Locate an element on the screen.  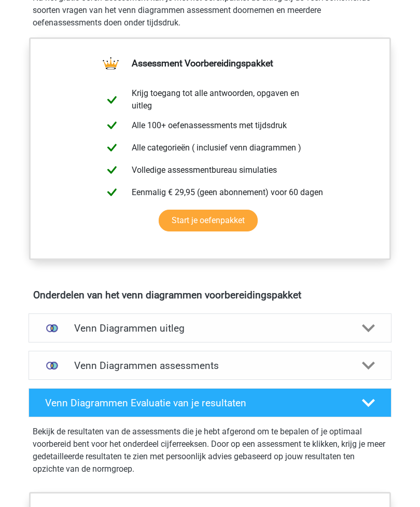
a: Venn Diagrammen Evaluatie van je resultaten is located at coordinates (210, 403).